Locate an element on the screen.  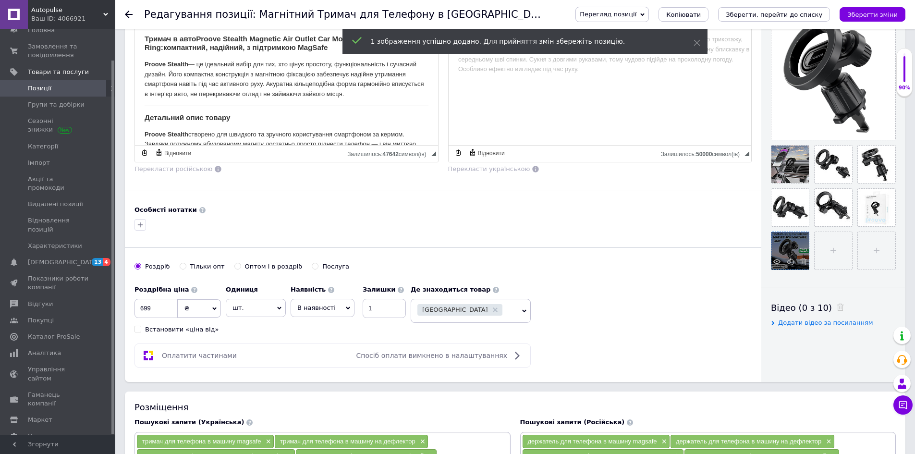
span: Позиції is located at coordinates (39, 88).